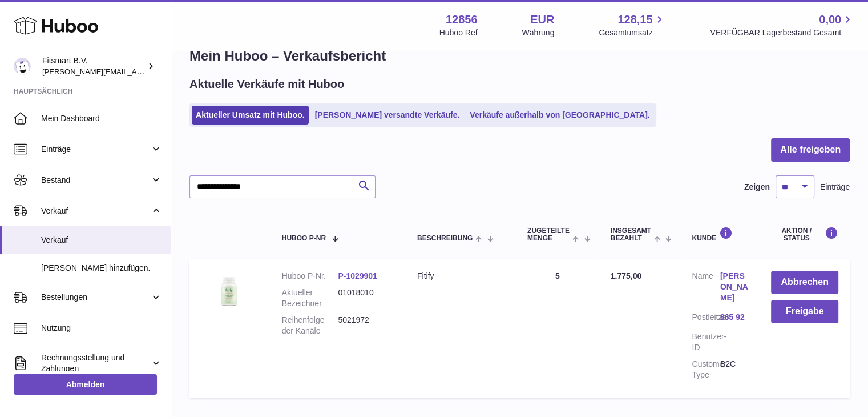  Describe the element at coordinates (830, 19) in the screenshot. I see `span: 0,00` at that location.